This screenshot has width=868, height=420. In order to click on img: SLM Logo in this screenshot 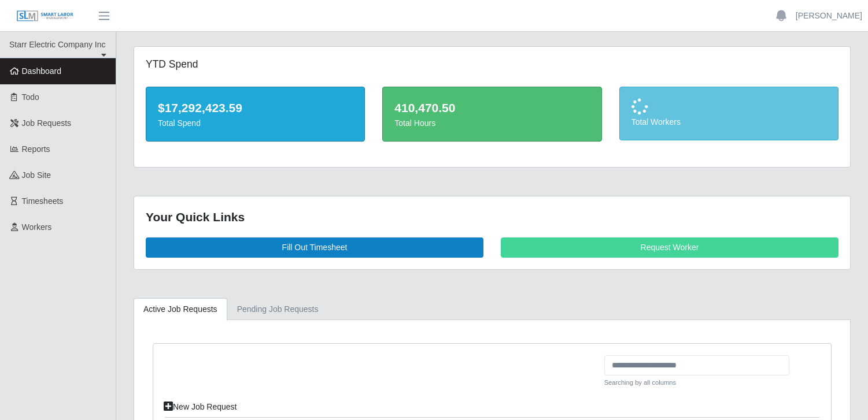, I will do `click(45, 16)`.